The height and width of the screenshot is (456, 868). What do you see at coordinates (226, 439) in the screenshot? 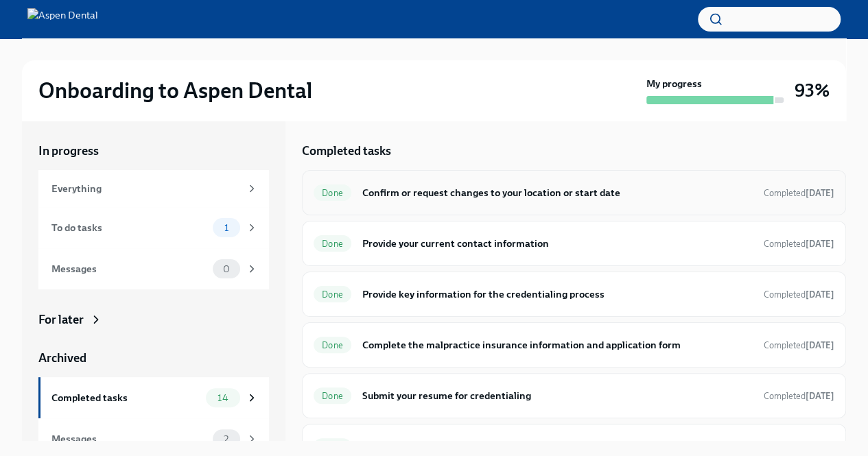
I see `span: 2` at bounding box center [226, 439].